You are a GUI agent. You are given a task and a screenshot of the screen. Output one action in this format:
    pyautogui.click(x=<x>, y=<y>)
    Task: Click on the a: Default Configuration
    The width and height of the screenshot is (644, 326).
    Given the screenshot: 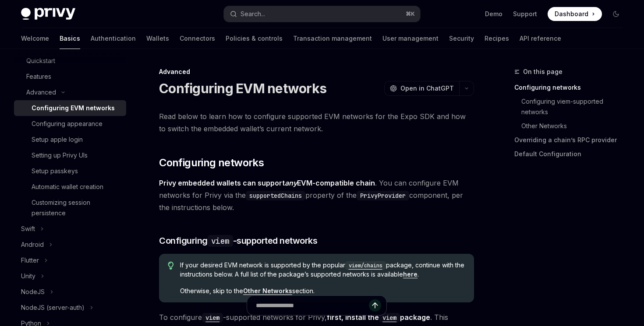 What is the action you would take?
    pyautogui.click(x=572, y=154)
    